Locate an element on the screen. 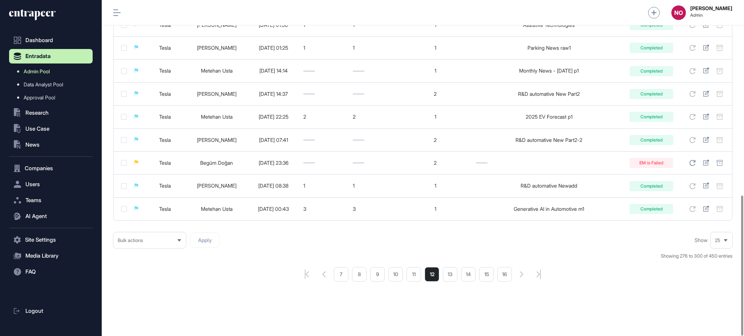 This screenshot has height=336, width=744. div: R&D automative New Part2-2 is located at coordinates (549, 140).